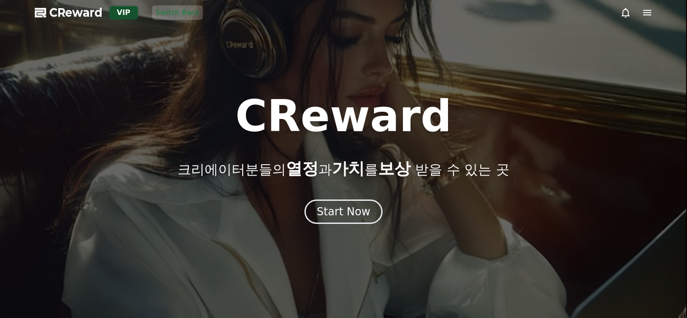  What do you see at coordinates (302, 168) in the screenshot?
I see `span: 열정` at bounding box center [302, 168].